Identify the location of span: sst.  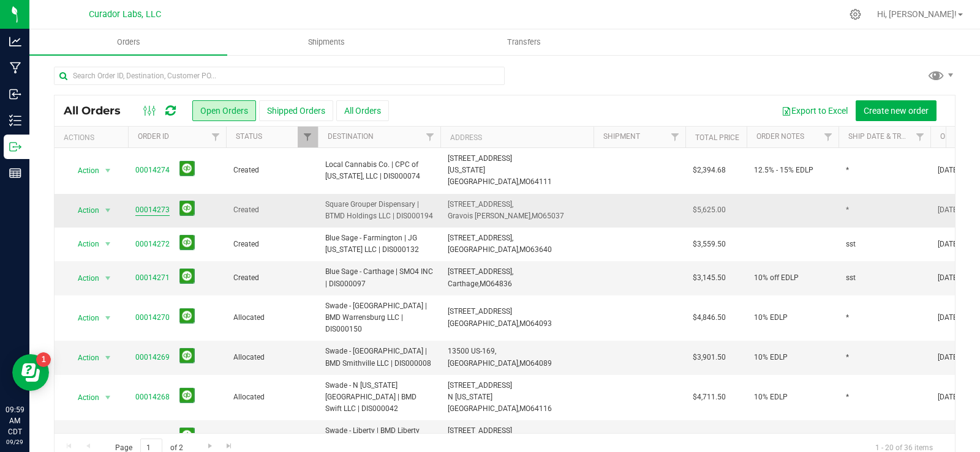
(851, 245).